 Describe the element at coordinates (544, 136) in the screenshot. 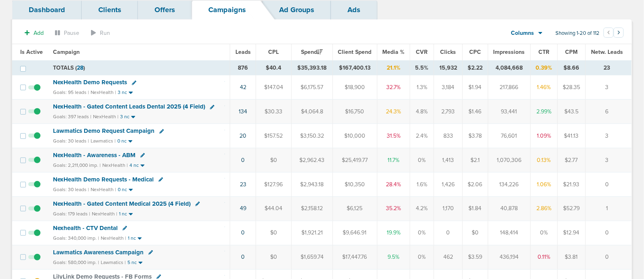

I see `td: 1.09%` at that location.